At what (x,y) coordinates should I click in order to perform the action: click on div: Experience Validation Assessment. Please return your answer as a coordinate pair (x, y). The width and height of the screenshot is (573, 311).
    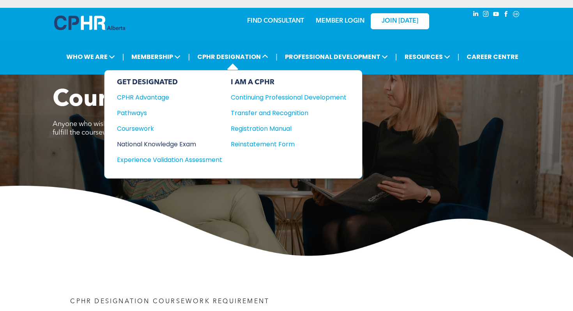
    Looking at the image, I should click on (164, 160).